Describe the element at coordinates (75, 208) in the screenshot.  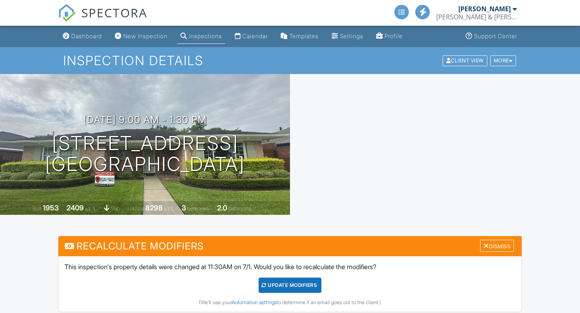
I see `div: 2409` at that location.